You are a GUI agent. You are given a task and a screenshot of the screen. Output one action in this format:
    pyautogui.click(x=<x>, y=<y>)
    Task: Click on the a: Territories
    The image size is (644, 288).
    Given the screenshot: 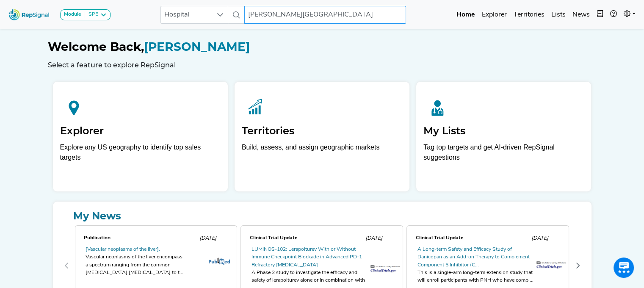 What is the action you would take?
    pyautogui.click(x=529, y=15)
    